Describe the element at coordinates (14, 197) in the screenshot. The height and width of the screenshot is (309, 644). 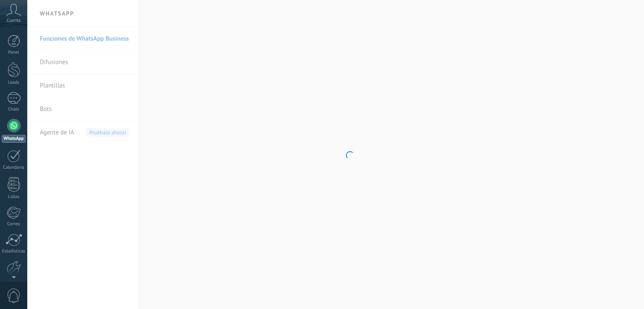
I see `div: Listas` at that location.